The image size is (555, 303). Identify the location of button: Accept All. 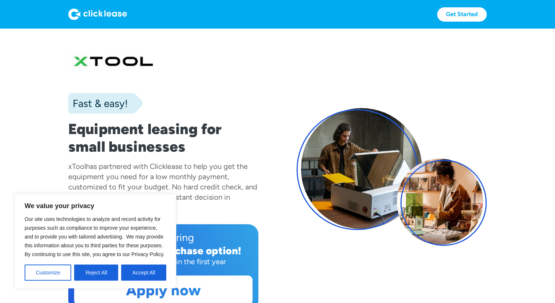
(143, 273).